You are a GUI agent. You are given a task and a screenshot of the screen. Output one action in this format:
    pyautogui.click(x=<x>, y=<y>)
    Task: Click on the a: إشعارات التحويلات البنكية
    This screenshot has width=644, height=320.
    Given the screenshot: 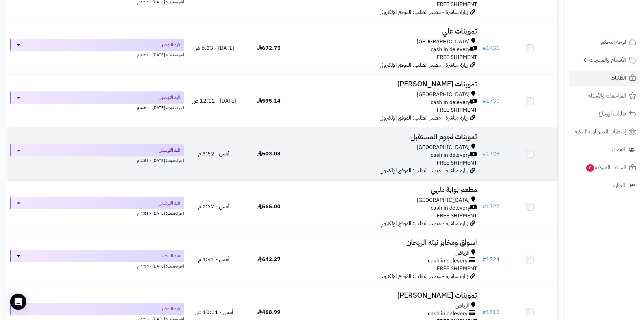 What is the action you would take?
    pyautogui.click(x=605, y=131)
    